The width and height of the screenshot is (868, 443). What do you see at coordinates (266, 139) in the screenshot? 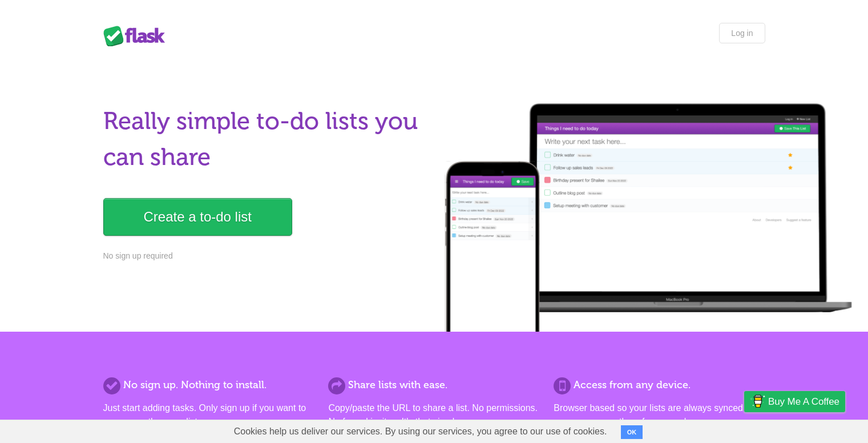
I see `h1: Really simple to-do lists you can share` at bounding box center [266, 139].